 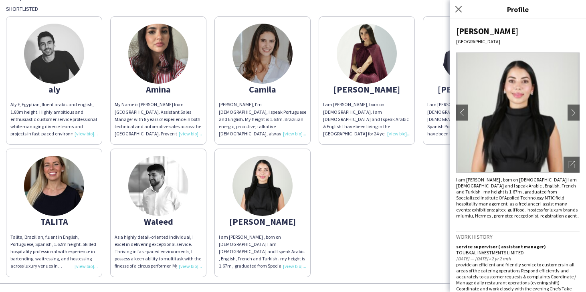 What do you see at coordinates (572, 165) in the screenshot?
I see `div: Open photos pop-in` at bounding box center [572, 165].